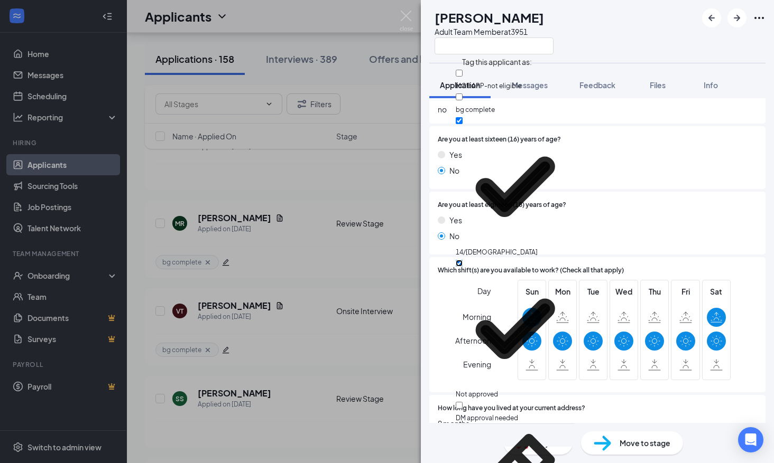  What do you see at coordinates (716, 292) in the screenshot?
I see `span: Sat` at bounding box center [716, 292].